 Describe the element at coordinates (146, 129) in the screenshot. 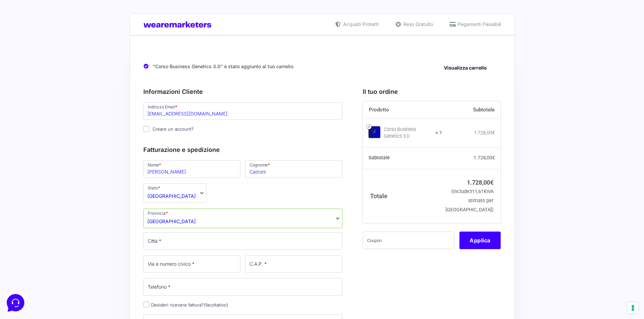

I see `input: Creare un account?` at that location.